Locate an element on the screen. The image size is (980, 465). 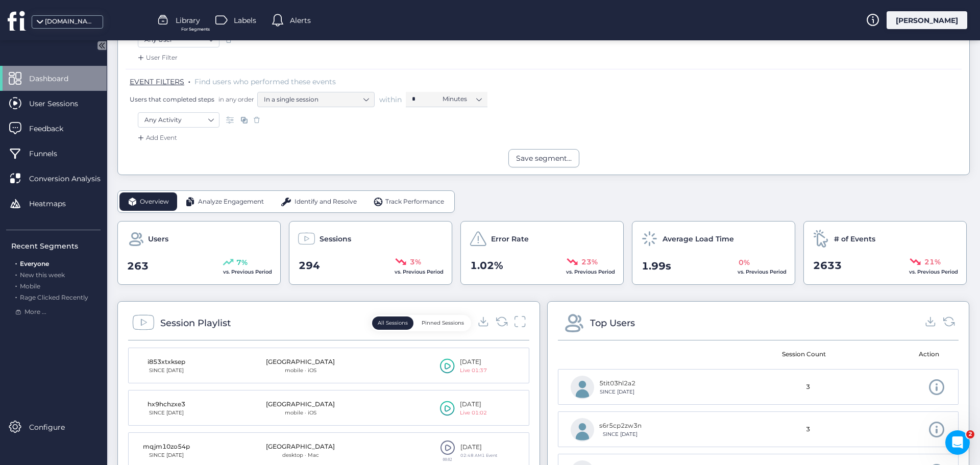
span: Mobile is located at coordinates (30, 286).